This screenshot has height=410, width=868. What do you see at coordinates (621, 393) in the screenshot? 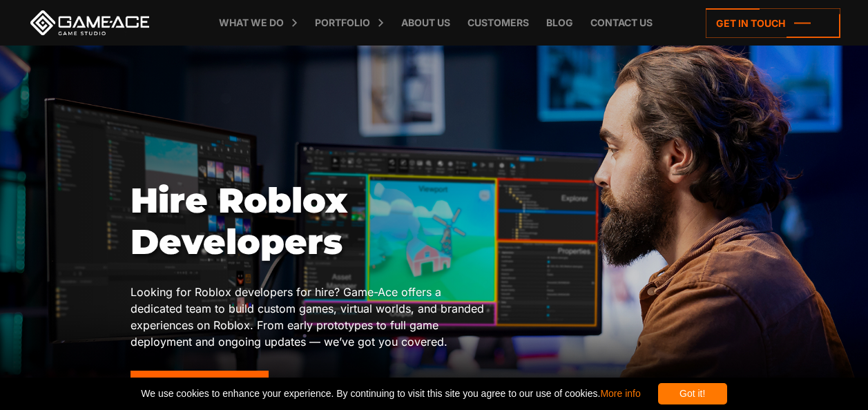
I see `a: More info` at bounding box center [621, 393].